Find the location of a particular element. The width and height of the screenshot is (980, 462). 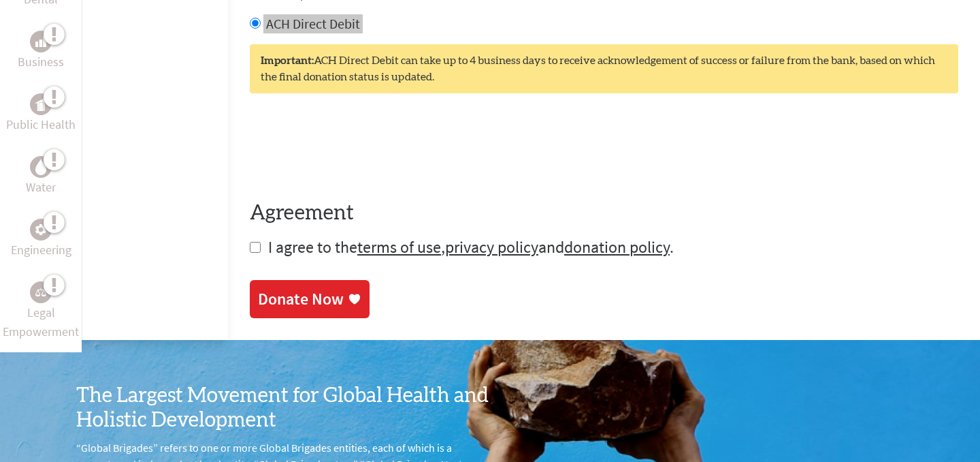

img: Engineering is located at coordinates (41, 230).